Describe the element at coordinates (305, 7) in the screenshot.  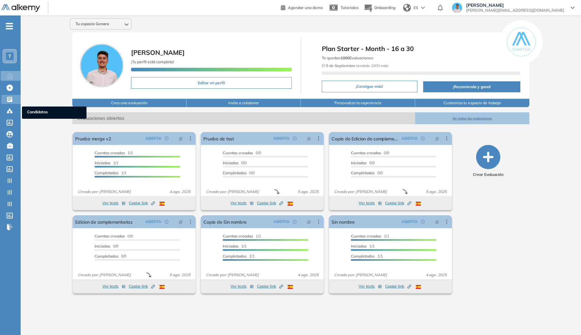
I see `span: Agendar una demo` at that location.